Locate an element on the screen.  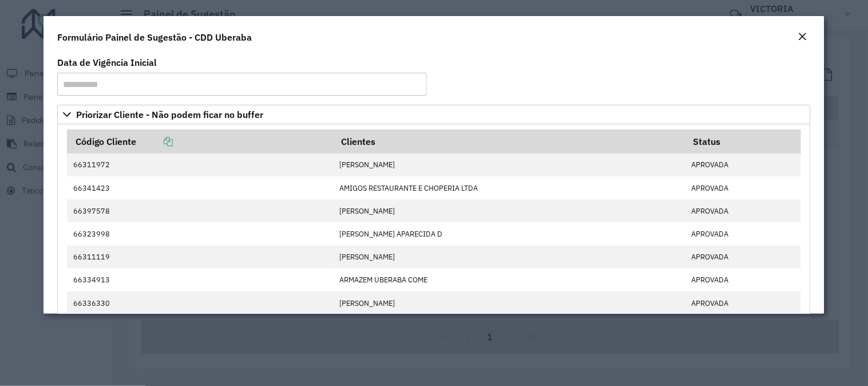
td: 66334913 is located at coordinates (201, 280).